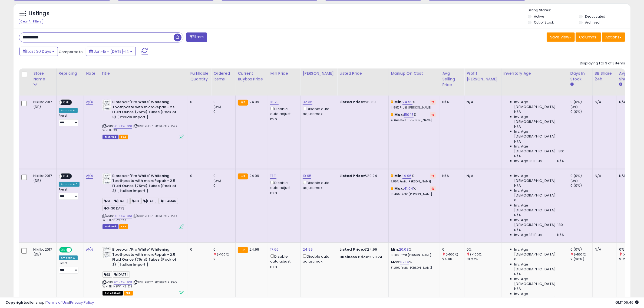  I want to click on label: Deactivated, so click(595, 17).